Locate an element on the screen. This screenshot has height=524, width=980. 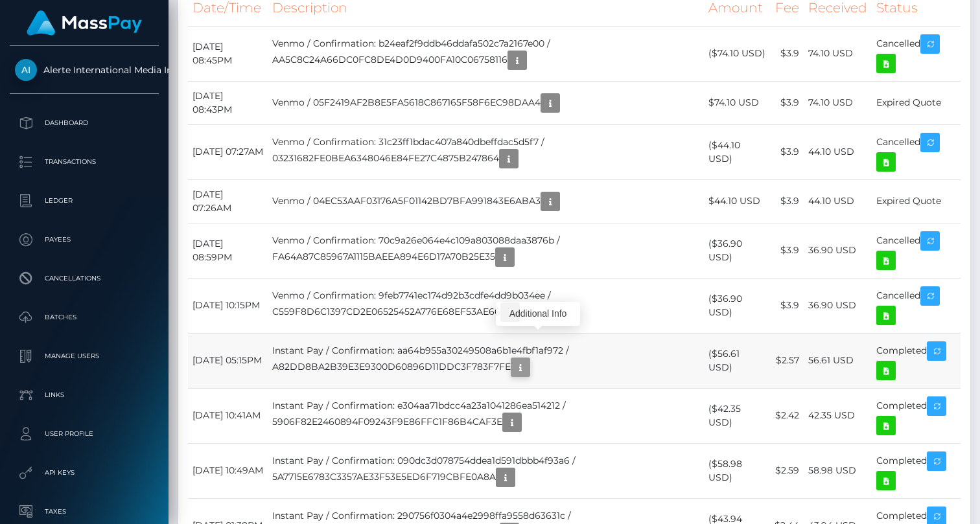
td: Venmo / 05F2419AF2B8E5FA5618C867165F58F6EC98DAA4 is located at coordinates (486, 102).